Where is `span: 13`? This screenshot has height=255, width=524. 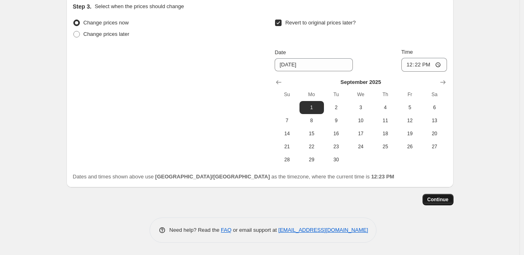
span: 13 is located at coordinates (434, 121).